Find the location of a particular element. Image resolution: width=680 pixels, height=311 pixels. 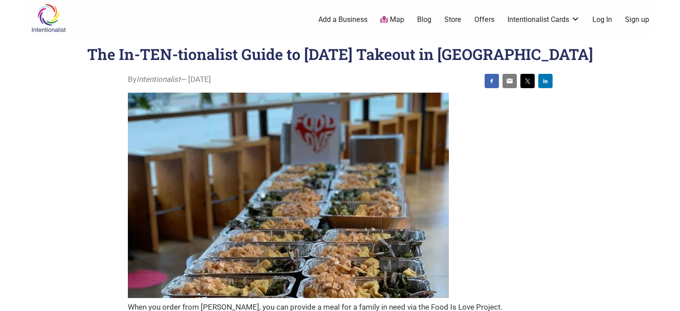

img: Intentionalist is located at coordinates (48, 18).